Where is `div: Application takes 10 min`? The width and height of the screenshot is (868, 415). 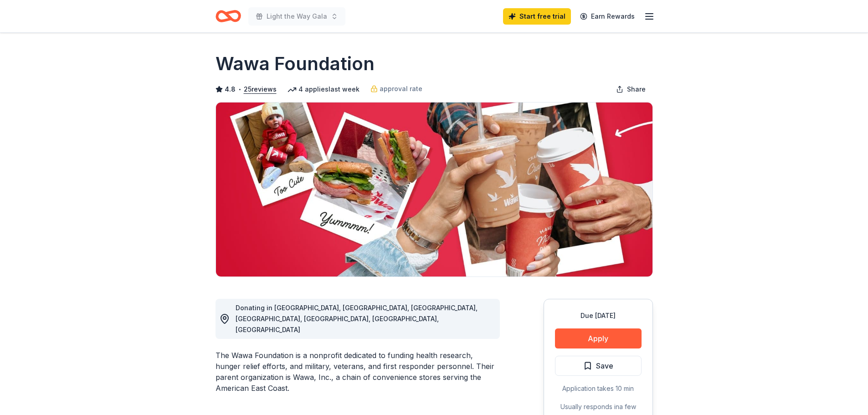 div: Application takes 10 min is located at coordinates (598, 388).